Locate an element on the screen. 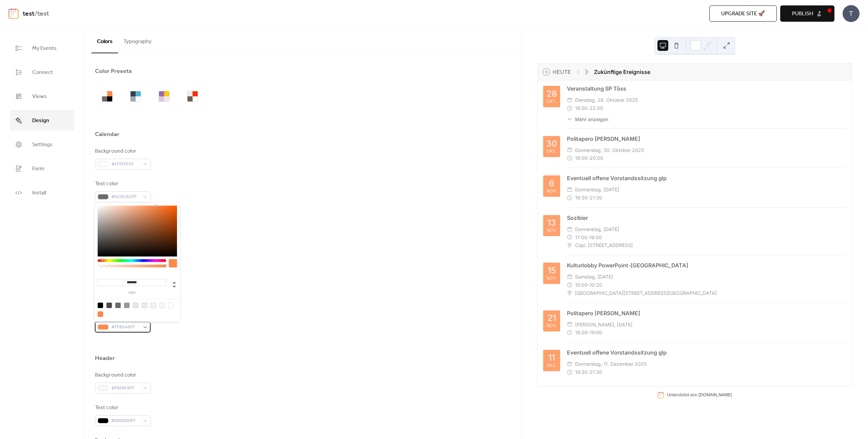 The height and width of the screenshot is (439, 868). span: My Events is located at coordinates (44, 48).